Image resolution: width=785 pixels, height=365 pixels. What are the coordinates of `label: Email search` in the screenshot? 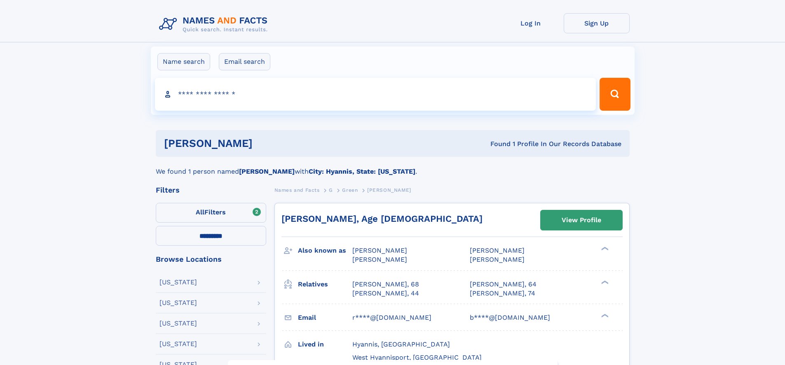 It's located at (244, 62).